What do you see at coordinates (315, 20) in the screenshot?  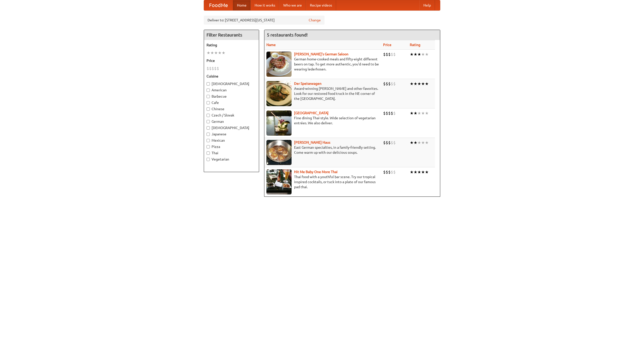 I see `a: Change` at bounding box center [315, 20].